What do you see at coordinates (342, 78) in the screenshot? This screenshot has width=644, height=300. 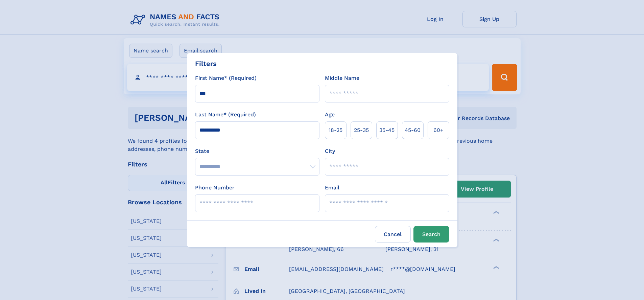 I see `label: Middle Name` at bounding box center [342, 78].